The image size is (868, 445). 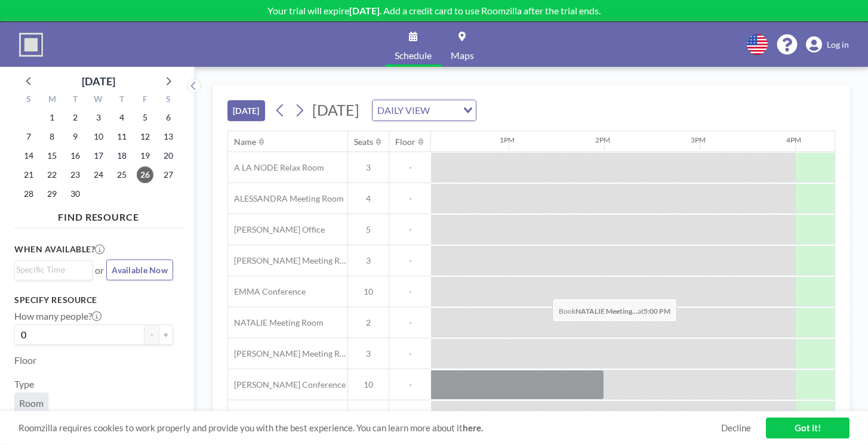 What do you see at coordinates (75, 155) in the screenshot?
I see `span: Tuesday, September 16, 2025` at bounding box center [75, 155].